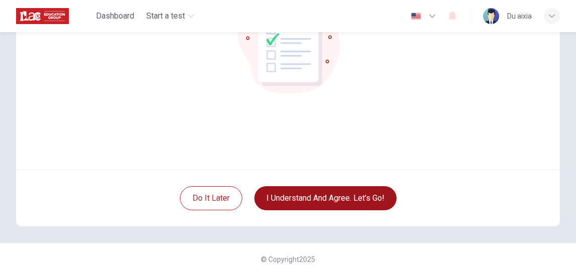 This screenshot has height=275, width=576. Describe the element at coordinates (325, 198) in the screenshot. I see `button: I understand and agree. Let’s go!` at that location.